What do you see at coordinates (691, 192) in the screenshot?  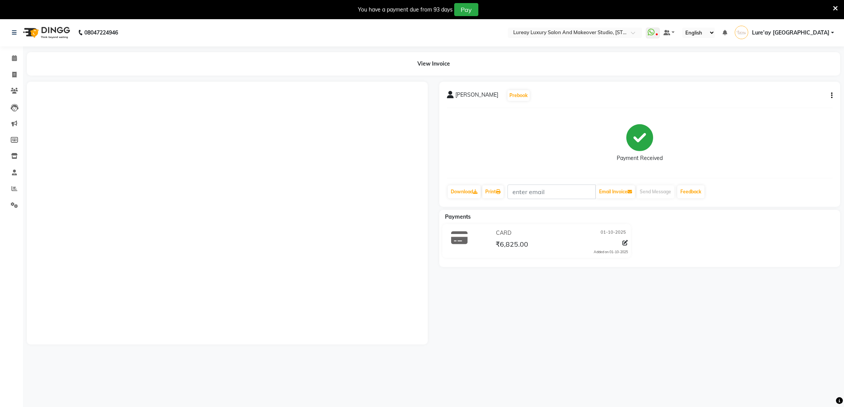 I see `a: Feedback` at bounding box center [691, 192].